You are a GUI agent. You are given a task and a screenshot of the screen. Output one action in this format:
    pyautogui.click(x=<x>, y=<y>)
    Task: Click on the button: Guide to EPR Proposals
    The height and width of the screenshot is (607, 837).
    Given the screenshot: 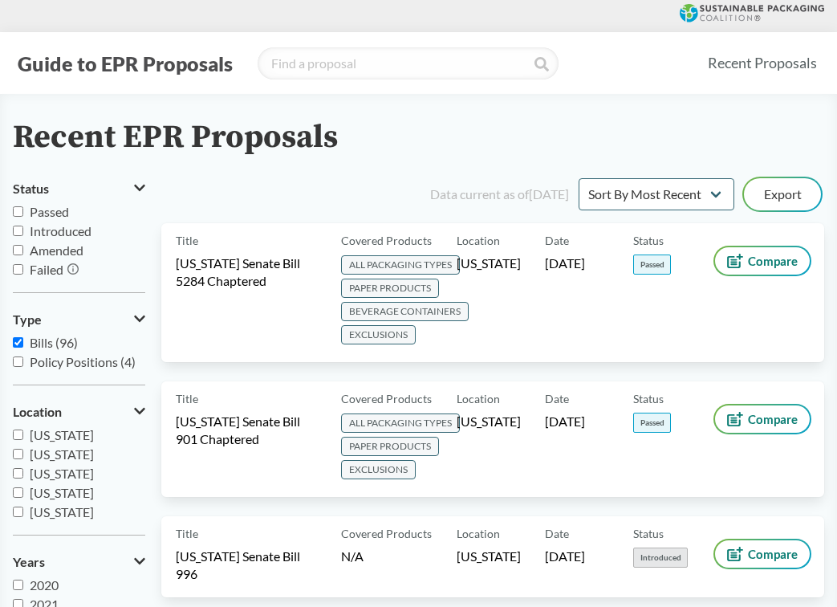 What is the action you would take?
    pyautogui.click(x=125, y=63)
    